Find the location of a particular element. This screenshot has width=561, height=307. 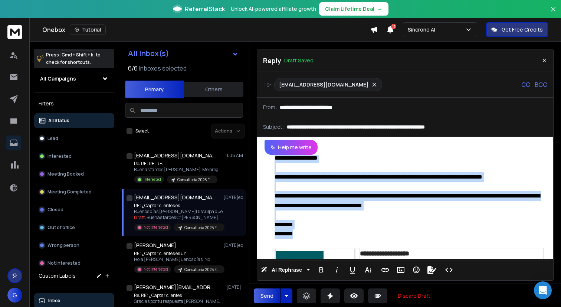

button: Bold (⌘B) is located at coordinates (321, 270).